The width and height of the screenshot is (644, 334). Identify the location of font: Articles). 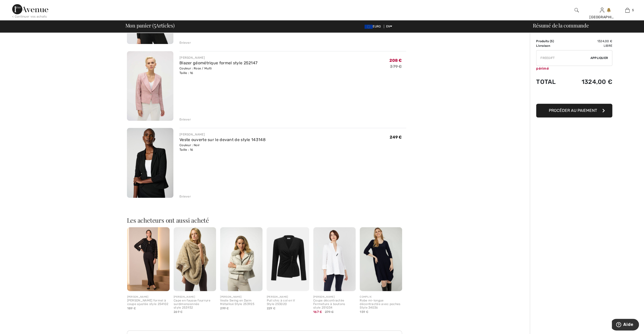
(165, 25).